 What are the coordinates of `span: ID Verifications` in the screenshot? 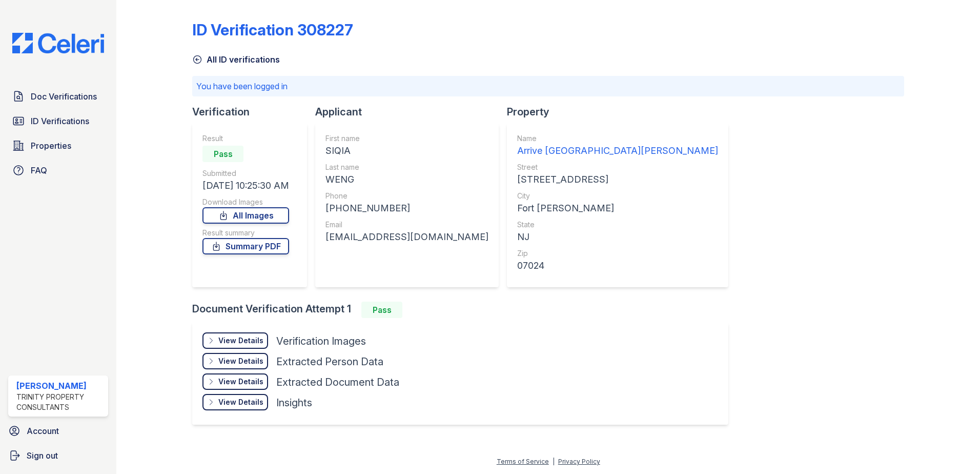 It's located at (60, 121).